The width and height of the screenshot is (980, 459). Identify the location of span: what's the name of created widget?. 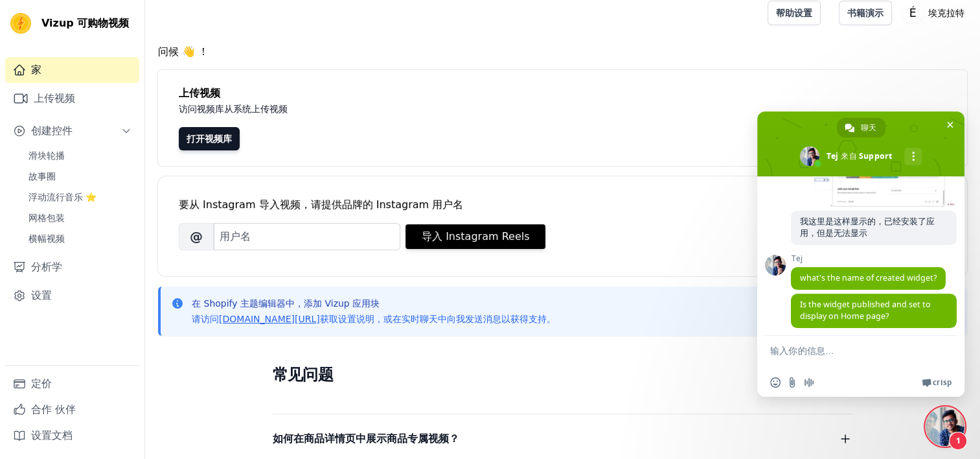
(868, 277).